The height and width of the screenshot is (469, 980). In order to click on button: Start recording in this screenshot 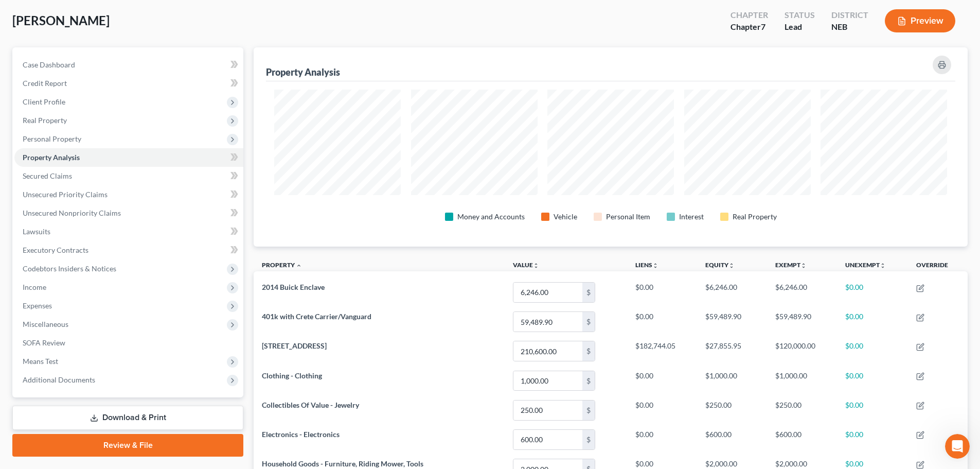, I will do `click(70, 341)`.